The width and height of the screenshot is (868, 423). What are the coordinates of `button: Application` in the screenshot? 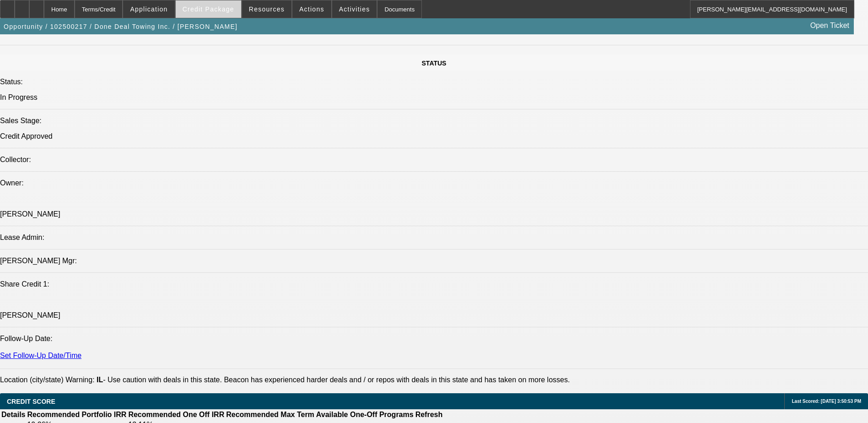 It's located at (149, 10).